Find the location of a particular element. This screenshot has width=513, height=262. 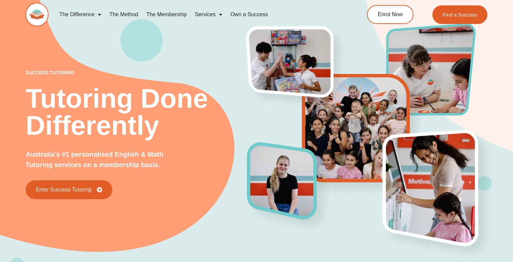

a: Find a Success is located at coordinates (459, 14).